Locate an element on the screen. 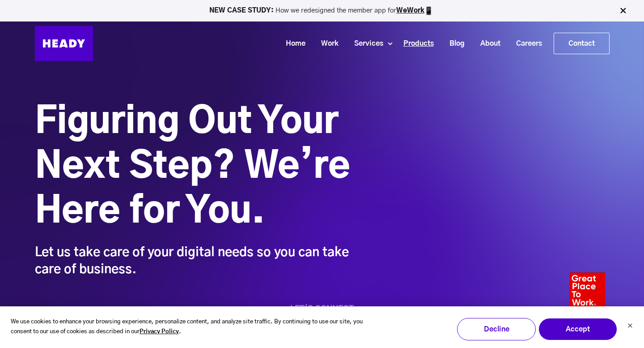  button: Decline is located at coordinates (496, 329).